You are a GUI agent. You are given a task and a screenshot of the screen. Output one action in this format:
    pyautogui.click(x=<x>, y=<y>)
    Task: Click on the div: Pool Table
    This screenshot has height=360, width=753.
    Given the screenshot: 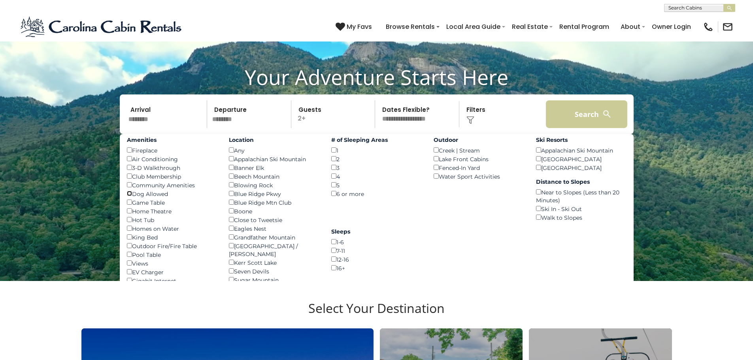 What is the action you would take?
    pyautogui.click(x=172, y=255)
    